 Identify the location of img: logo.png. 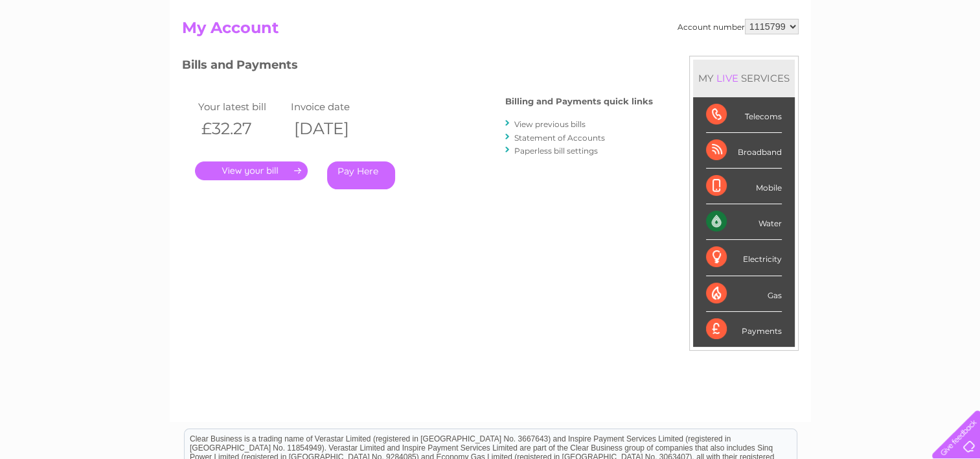
(67, 53).